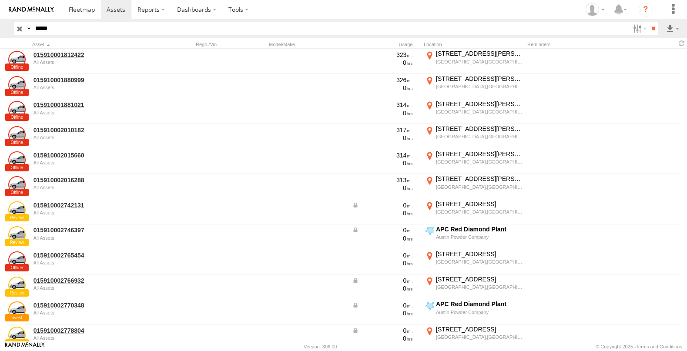 The height and width of the screenshot is (351, 687). I want to click on label: Export results as..., so click(673, 28).